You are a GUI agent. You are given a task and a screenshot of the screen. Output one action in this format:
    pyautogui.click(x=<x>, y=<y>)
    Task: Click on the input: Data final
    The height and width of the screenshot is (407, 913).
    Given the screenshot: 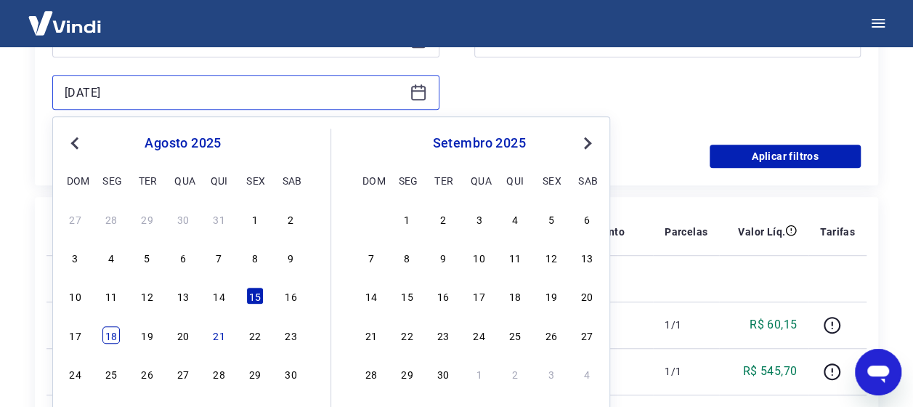 What is the action you would take?
    pyautogui.click(x=234, y=92)
    